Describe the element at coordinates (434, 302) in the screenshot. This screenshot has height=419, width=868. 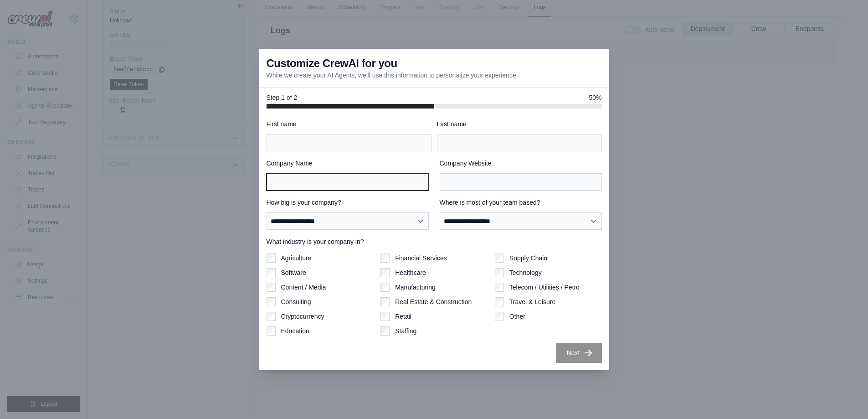
I see `label: Real Estate & Construction` at that location.